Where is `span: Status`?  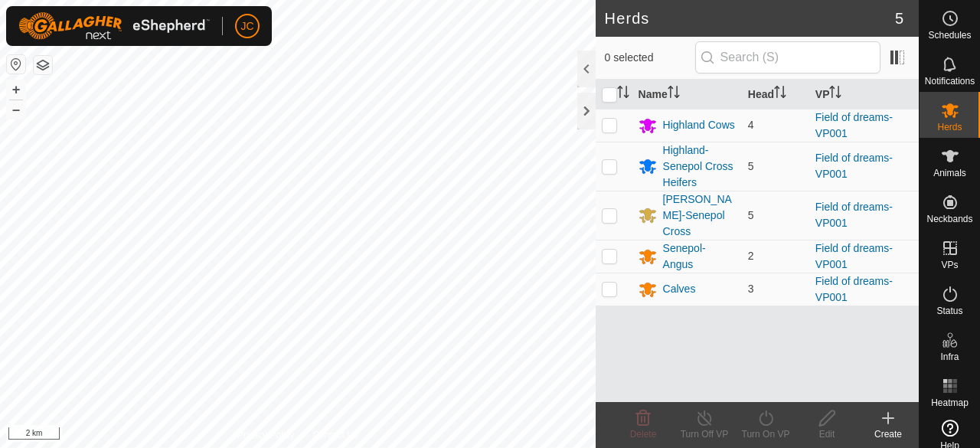 span: Status is located at coordinates (950, 311).